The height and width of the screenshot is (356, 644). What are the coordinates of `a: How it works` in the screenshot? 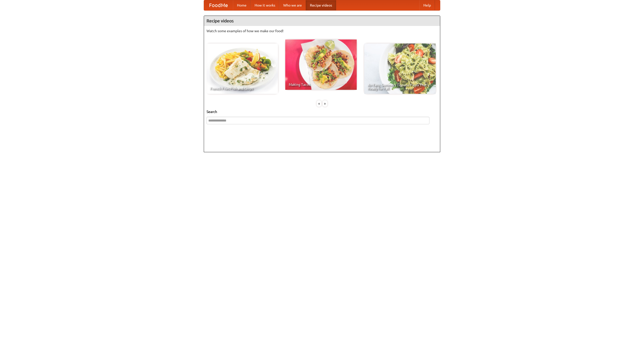 It's located at (265, 5).